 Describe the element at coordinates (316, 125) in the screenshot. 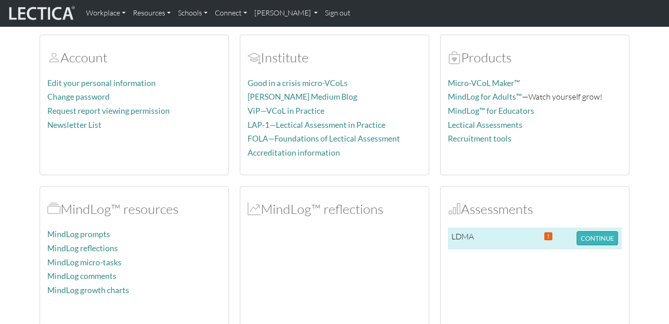

I see `a: LAP-1—Lectical Assessment in Practice` at that location.